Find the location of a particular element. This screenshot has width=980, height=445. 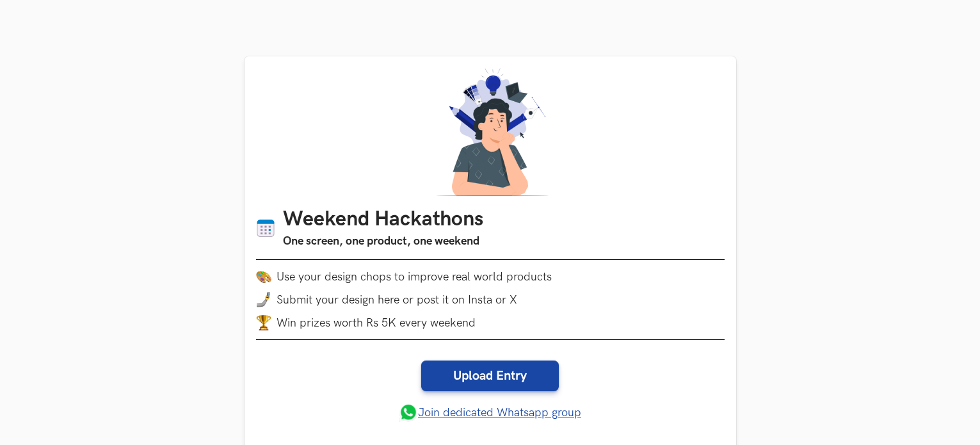

img: trophy.png is located at coordinates (263, 322).